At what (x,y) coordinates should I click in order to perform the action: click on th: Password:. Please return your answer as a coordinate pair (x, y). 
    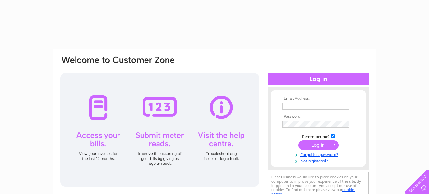
    Looking at the image, I should click on (318, 117).